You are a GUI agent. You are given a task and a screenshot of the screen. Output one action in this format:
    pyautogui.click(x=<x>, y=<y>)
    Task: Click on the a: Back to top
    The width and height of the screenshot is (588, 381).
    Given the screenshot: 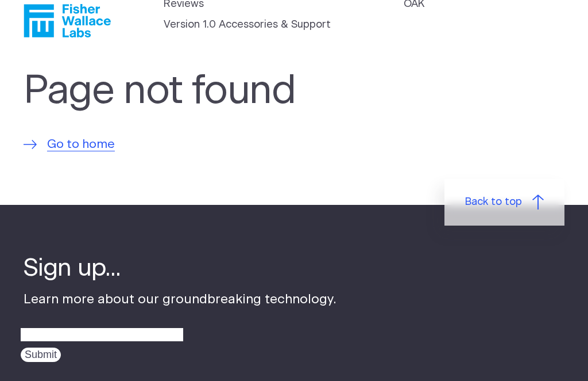 What is the action you would take?
    pyautogui.click(x=505, y=202)
    